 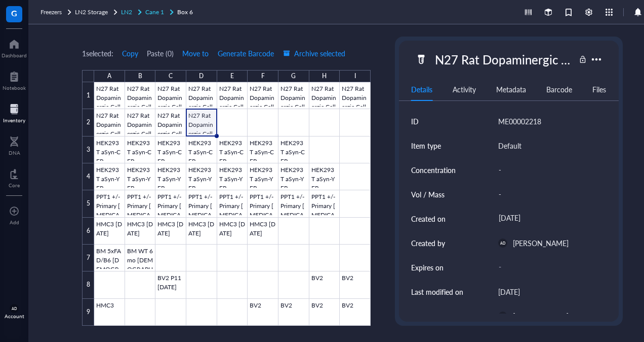 I want to click on div: E, so click(x=232, y=76).